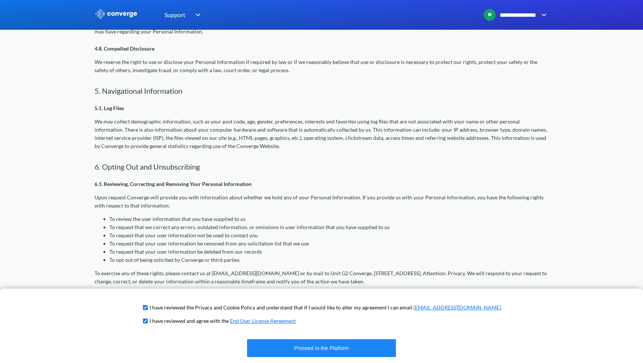 The height and width of the screenshot is (363, 643). Describe the element at coordinates (322, 167) in the screenshot. I see `h2: 6. Opting Out and Unsubscribing` at that location.